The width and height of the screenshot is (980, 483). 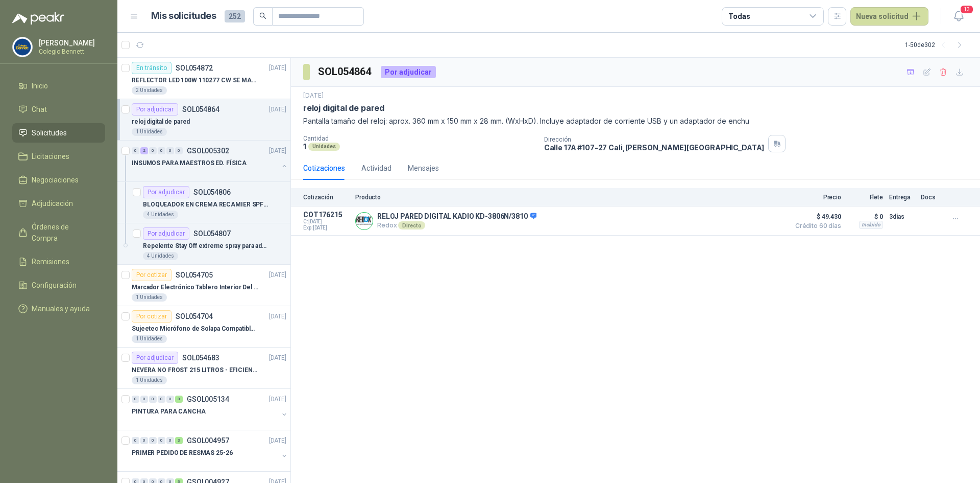 I want to click on div: Por cotizar, so click(x=152, y=316).